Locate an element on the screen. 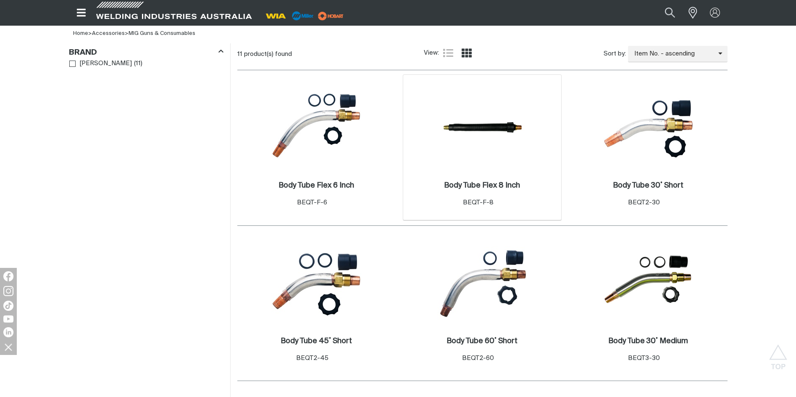  span: ( 11 ) is located at coordinates (138, 63).